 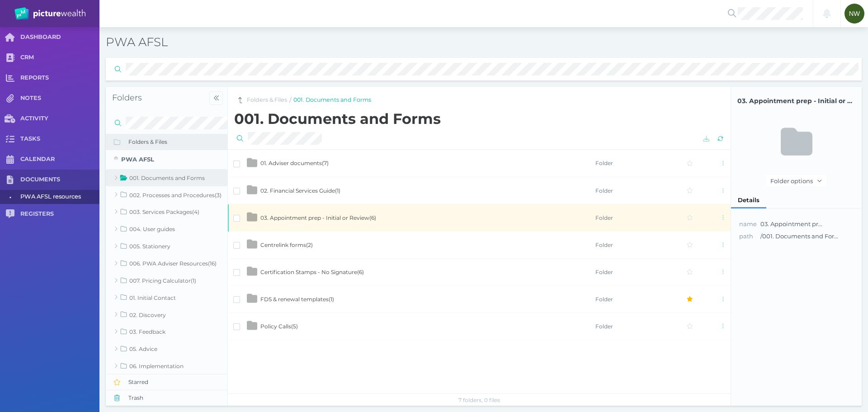 I want to click on span: Centrelink forms ( 2 ), so click(x=287, y=245).